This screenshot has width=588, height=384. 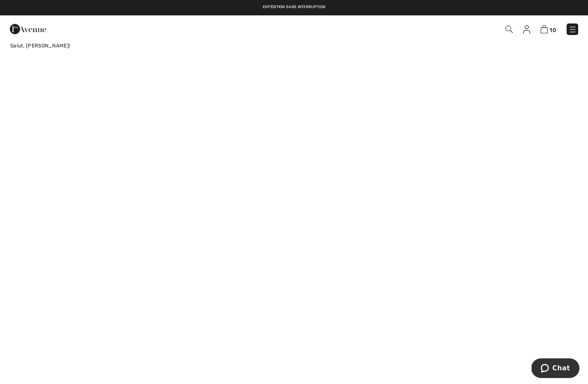 What do you see at coordinates (548, 29) in the screenshot?
I see `a: 10` at bounding box center [548, 29].